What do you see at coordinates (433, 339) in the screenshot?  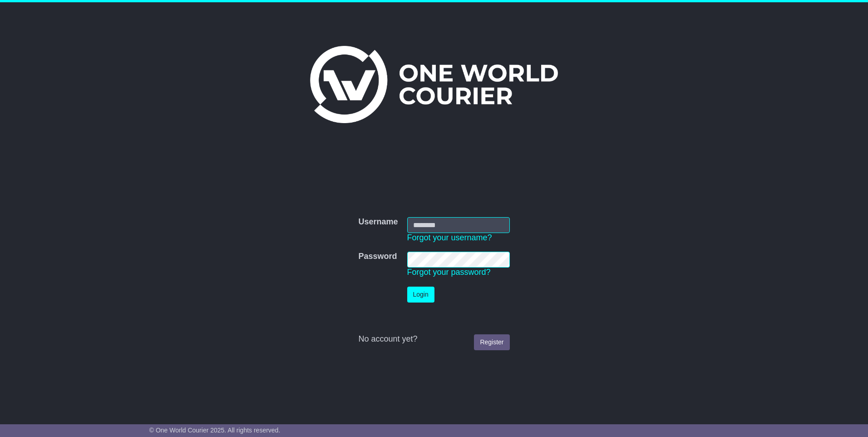 I see `div: No account yet?` at bounding box center [433, 339].